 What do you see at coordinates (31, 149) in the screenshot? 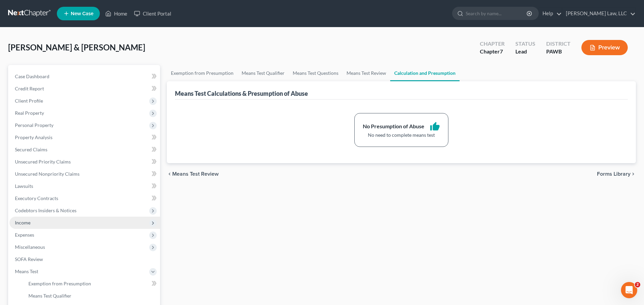
I see `span: Secured Claims` at bounding box center [31, 149].